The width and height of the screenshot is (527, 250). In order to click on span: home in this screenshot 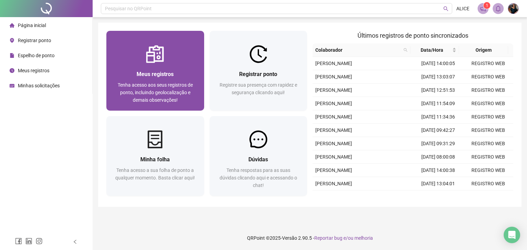, I will do `click(12, 25)`.